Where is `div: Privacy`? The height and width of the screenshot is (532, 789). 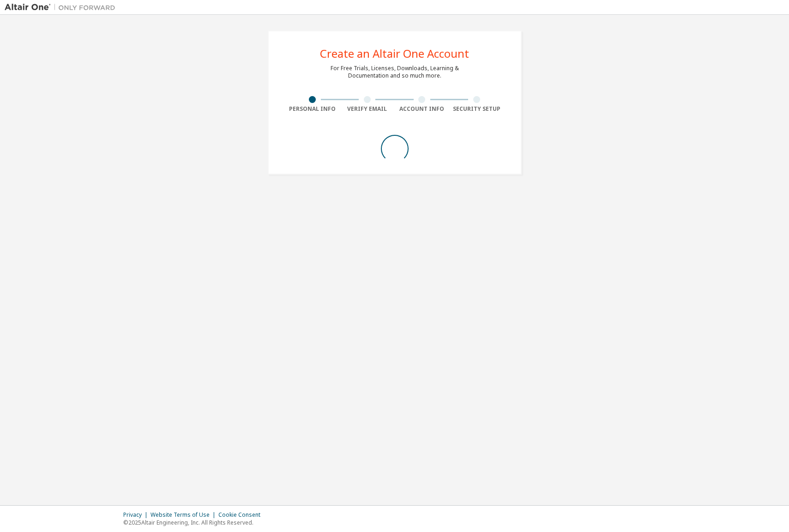 div: Privacy is located at coordinates (137, 515).